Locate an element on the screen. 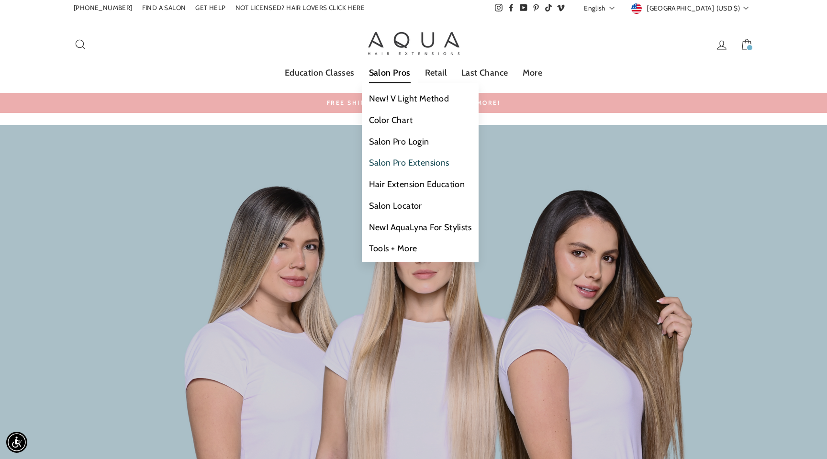 This screenshot has width=827, height=459. a: Retail is located at coordinates (436, 73).